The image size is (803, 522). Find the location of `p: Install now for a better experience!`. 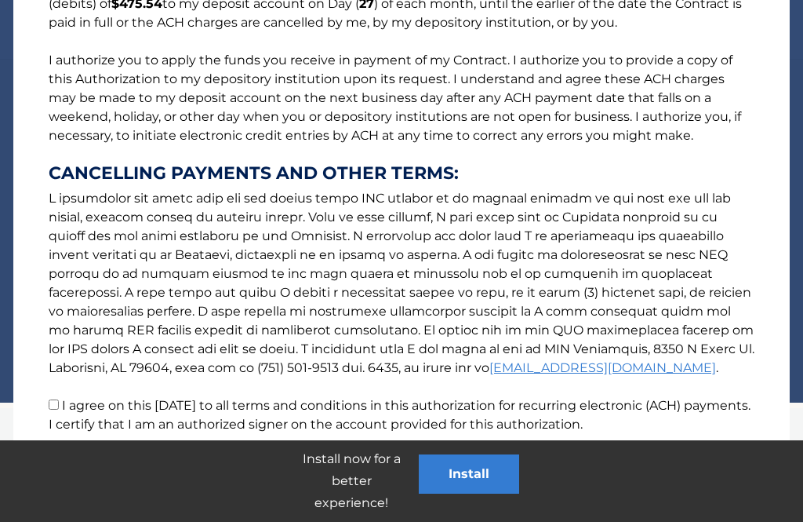

p: Install now for a better experience! is located at coordinates (351, 481).